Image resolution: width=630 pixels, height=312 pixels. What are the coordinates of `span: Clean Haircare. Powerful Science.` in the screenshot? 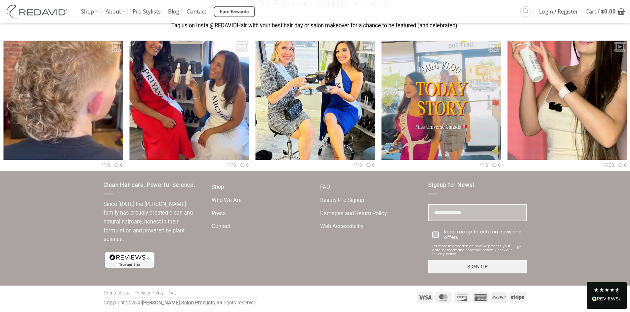 It's located at (149, 185).